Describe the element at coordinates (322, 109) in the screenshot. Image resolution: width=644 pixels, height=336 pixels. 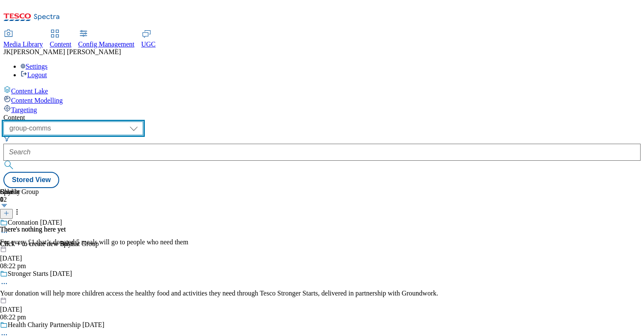
I see `a: Targeting` at that location.